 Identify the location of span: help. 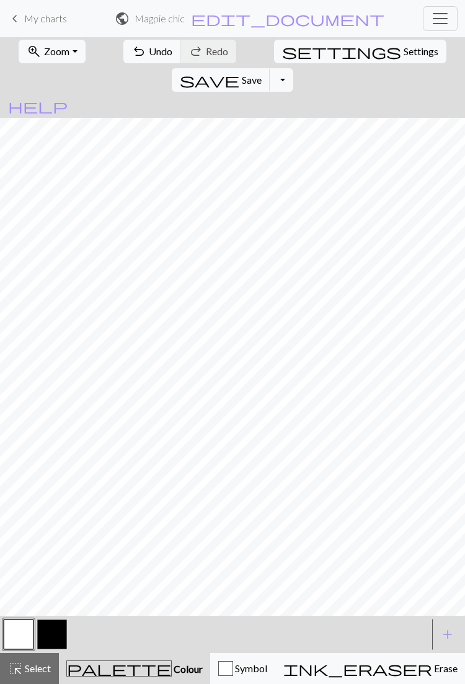
(38, 106).